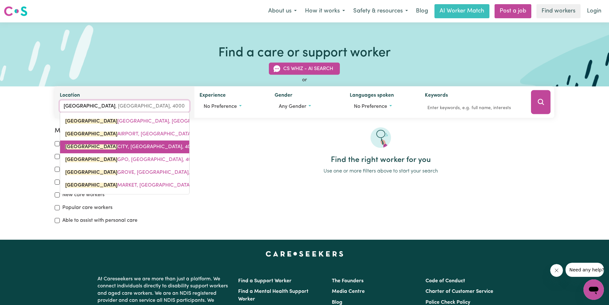 This screenshot has height=305, width=609. Describe the element at coordinates (445, 281) in the screenshot. I see `a: Code of Conduct` at that location.